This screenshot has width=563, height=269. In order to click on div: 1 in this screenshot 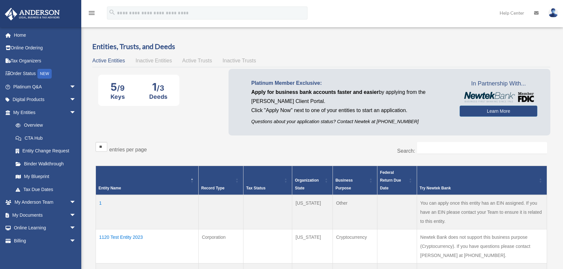, I will do `click(158, 87)`.